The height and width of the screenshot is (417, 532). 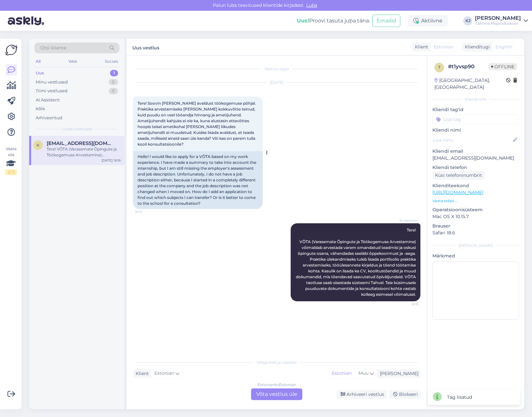 I want to click on span: AI Assistent, so click(x=407, y=220).